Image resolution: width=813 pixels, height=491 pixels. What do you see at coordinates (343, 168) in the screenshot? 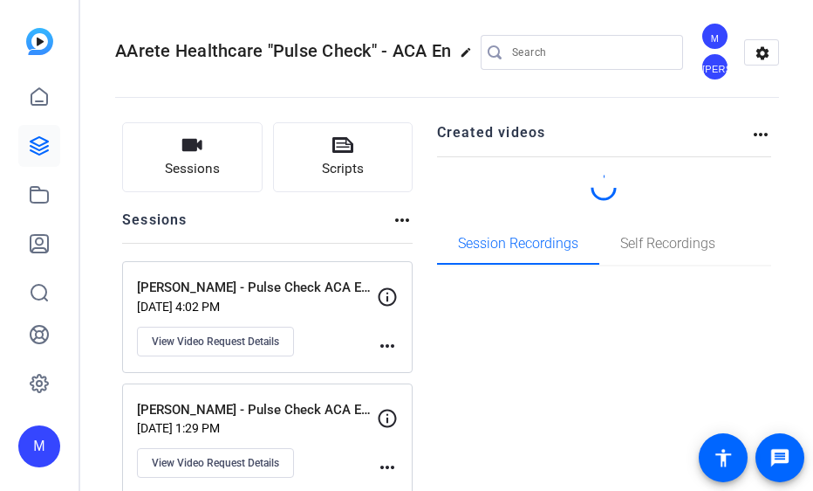
I see `span: Scripts` at bounding box center [343, 168].